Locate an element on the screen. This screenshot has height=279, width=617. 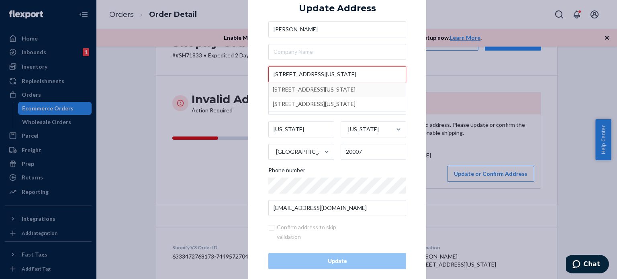
input: First & Last Name is located at coordinates (337, 29).